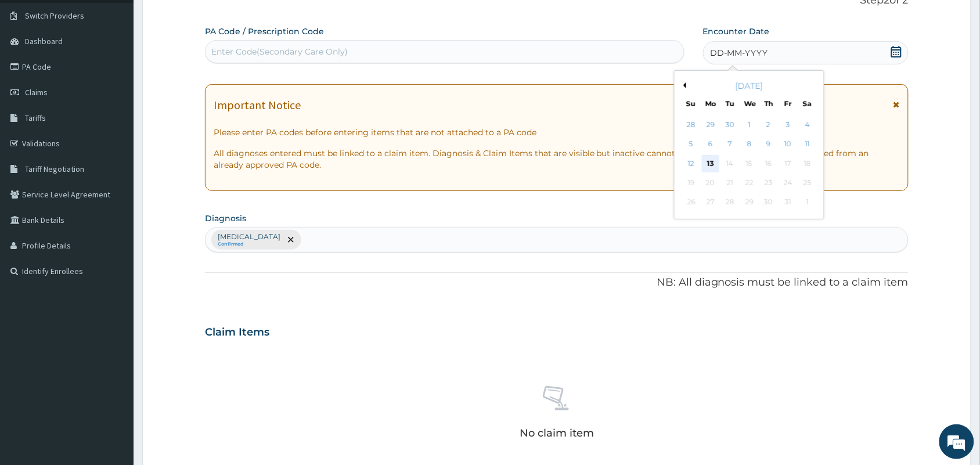  What do you see at coordinates (769, 125) in the screenshot?
I see `div: Choose Thursday, October 2nd, 2025` at bounding box center [769, 125].